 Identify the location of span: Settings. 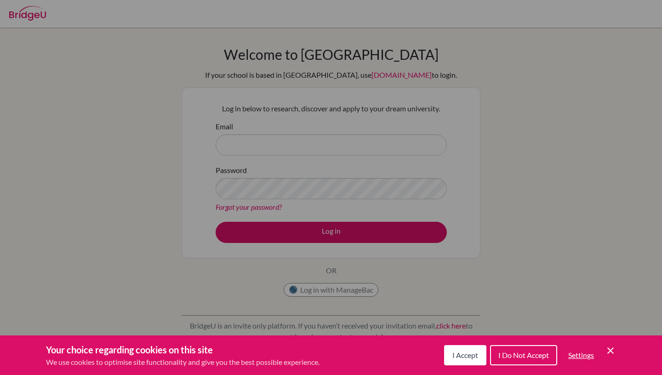
(581, 355).